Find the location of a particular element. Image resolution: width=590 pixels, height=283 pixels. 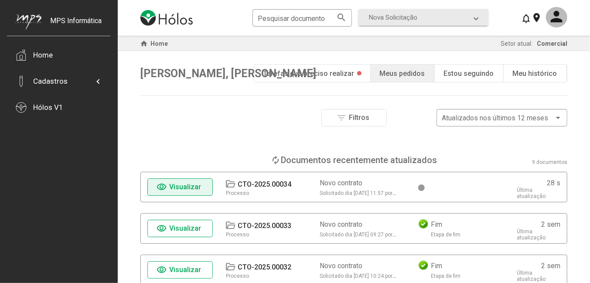

div: CTO-2025.00032 is located at coordinates (264, 267).